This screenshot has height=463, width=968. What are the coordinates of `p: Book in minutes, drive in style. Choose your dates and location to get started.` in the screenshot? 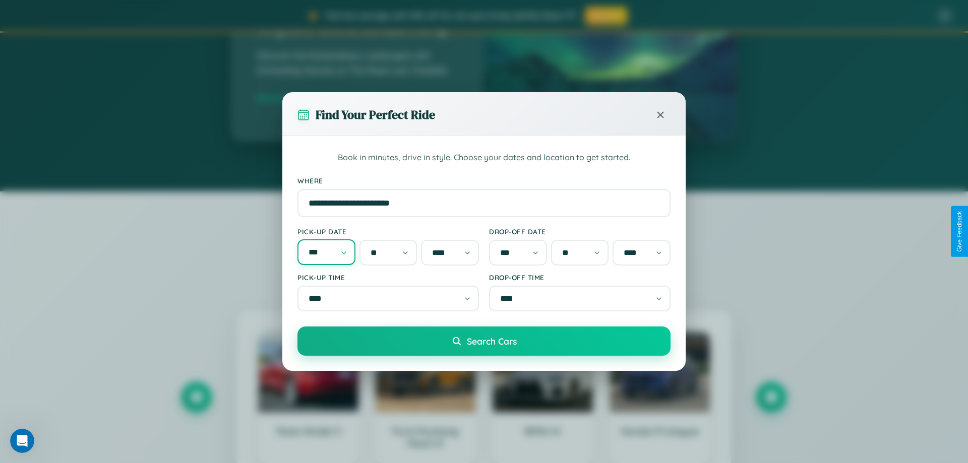 It's located at (484, 158).